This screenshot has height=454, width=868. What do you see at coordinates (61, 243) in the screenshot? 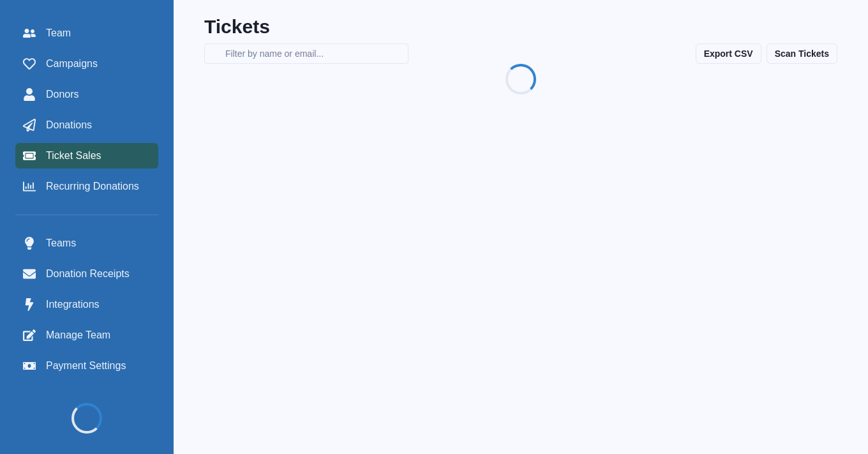
I see `span: Teams` at bounding box center [61, 243].